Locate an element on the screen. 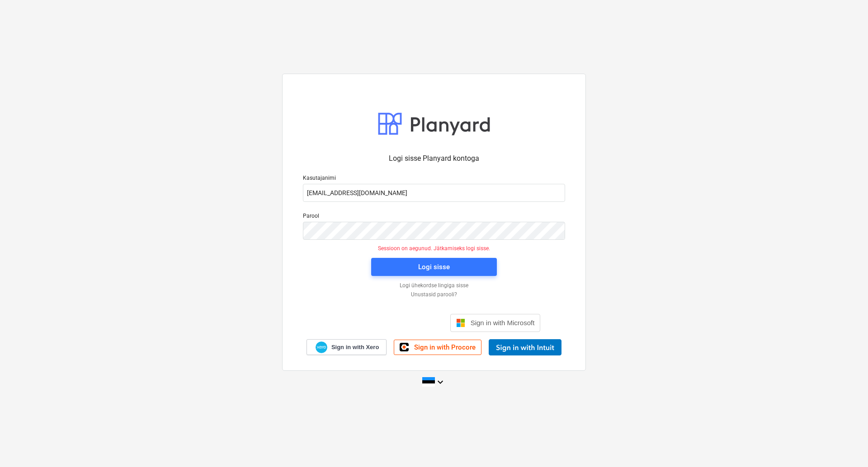  div: Logi sisse is located at coordinates (434, 267).